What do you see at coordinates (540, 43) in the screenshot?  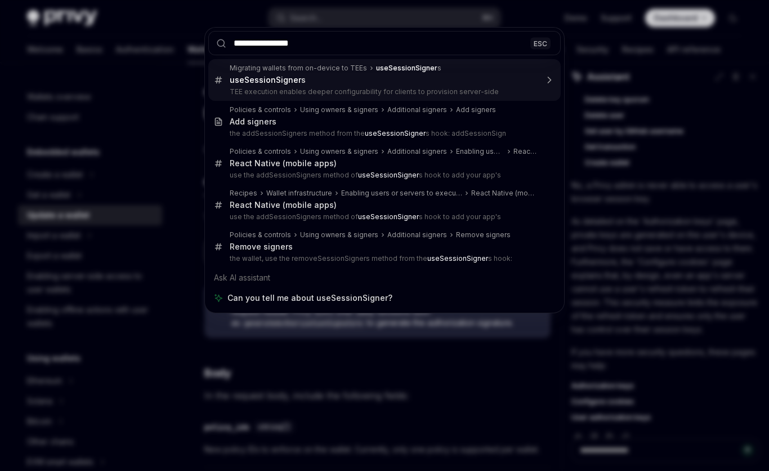 I see `div: ESC` at bounding box center [540, 43].